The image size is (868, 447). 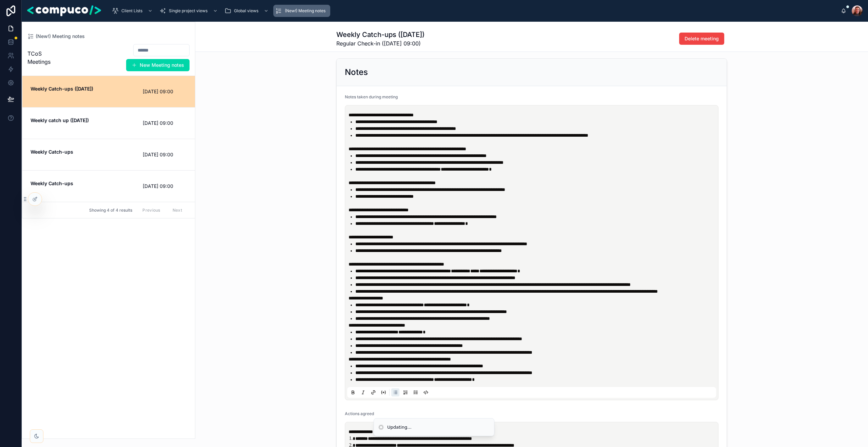 I want to click on span: Single project views, so click(x=188, y=11).